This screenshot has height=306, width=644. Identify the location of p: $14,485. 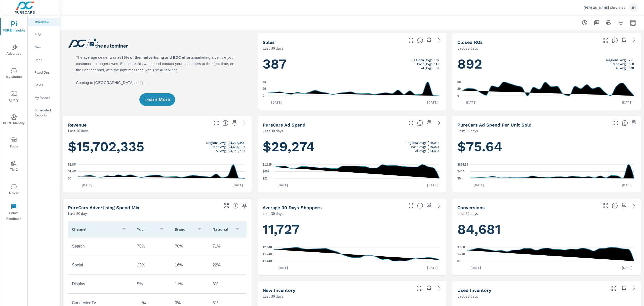
(434, 151).